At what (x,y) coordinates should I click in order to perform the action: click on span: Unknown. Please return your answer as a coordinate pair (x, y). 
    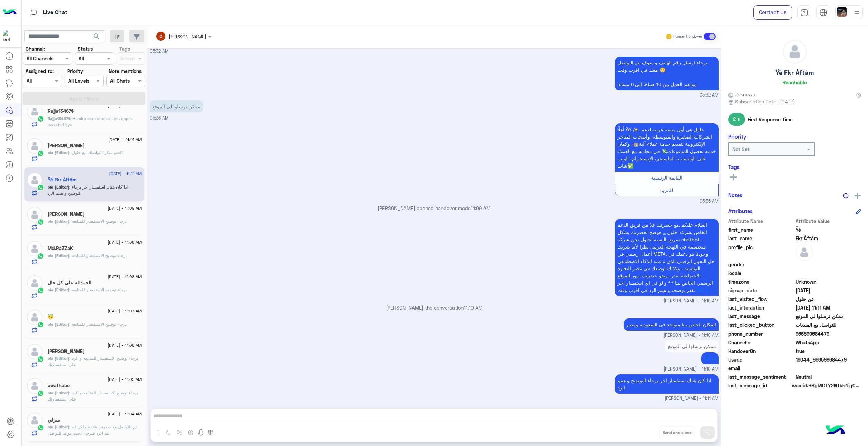
    Looking at the image, I should click on (828, 282).